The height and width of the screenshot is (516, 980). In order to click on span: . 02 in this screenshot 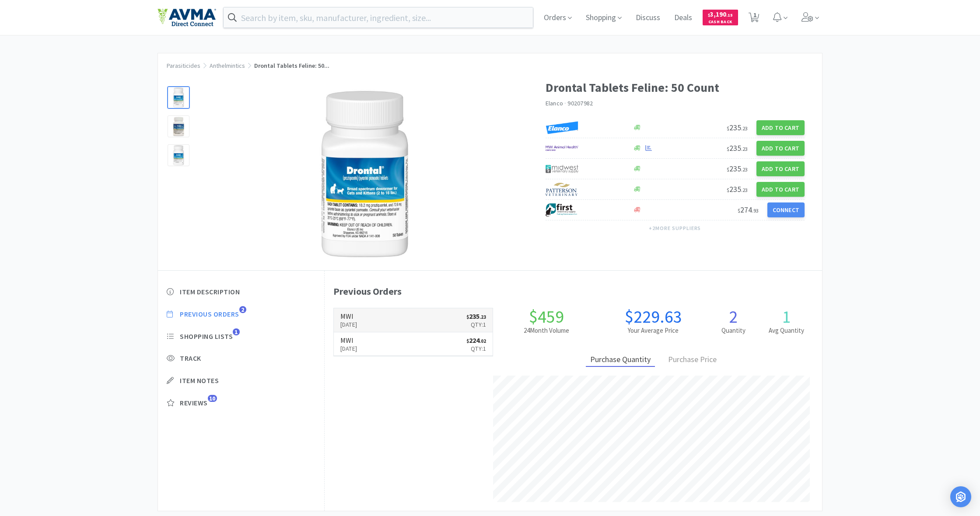, I will do `click(482, 341)`.